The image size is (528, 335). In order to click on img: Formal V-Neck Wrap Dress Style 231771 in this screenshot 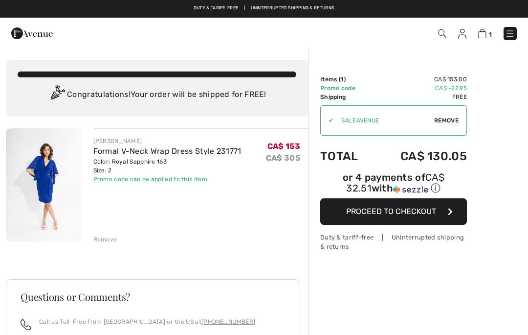, I will do `click(44, 185)`.